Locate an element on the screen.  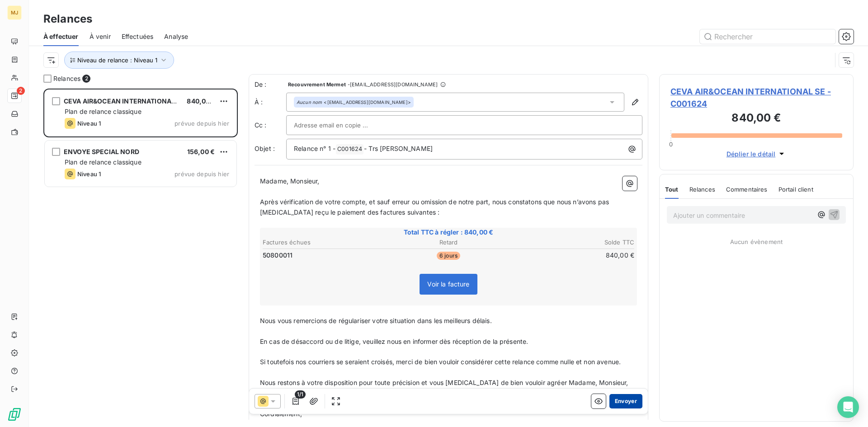
span: Relance n° 1 - is located at coordinates (315, 148).